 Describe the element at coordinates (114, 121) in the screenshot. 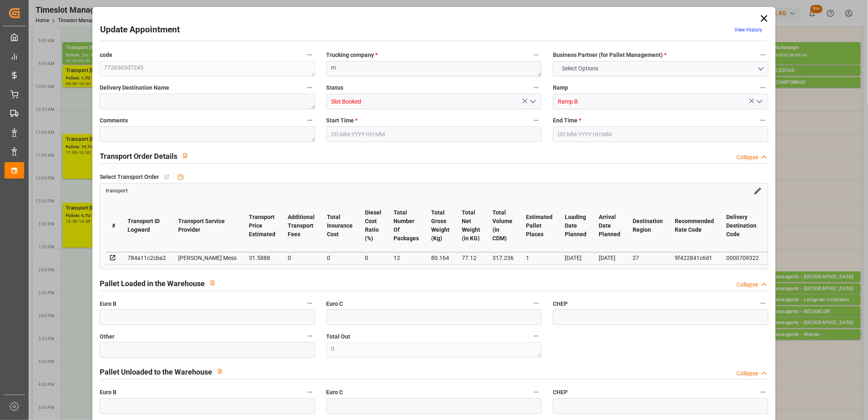

I see `span: Comments` at that location.